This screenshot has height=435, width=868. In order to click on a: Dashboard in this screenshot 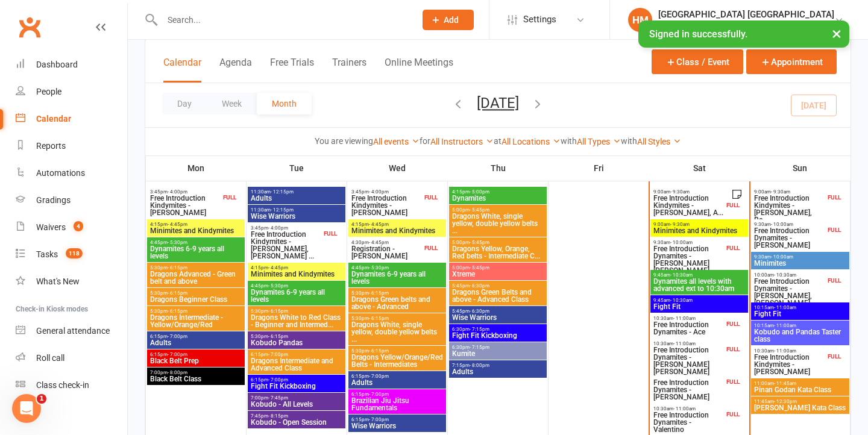, I will do `click(72, 64)`.